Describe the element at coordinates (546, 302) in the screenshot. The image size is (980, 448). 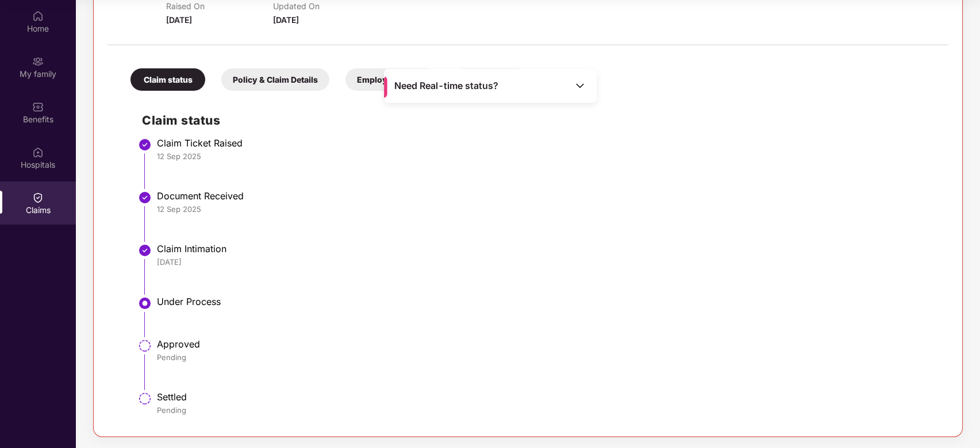
I see `div: Under Process` at that location.